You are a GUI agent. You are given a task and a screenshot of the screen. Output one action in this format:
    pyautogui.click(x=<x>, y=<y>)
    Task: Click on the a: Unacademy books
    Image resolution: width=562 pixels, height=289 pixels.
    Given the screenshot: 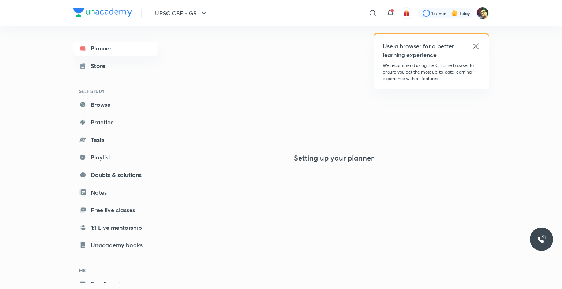 What is the action you would take?
    pyautogui.click(x=116, y=245)
    